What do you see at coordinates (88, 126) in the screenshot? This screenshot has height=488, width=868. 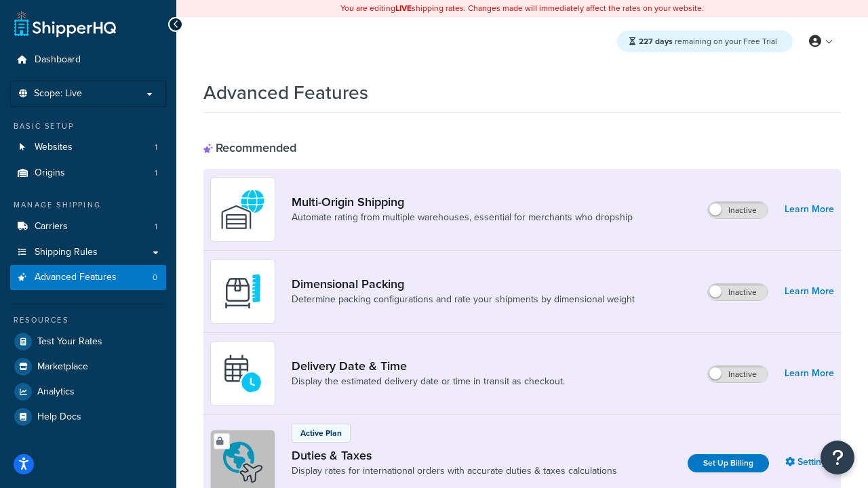 I see `div: Basic Setup` at bounding box center [88, 126].